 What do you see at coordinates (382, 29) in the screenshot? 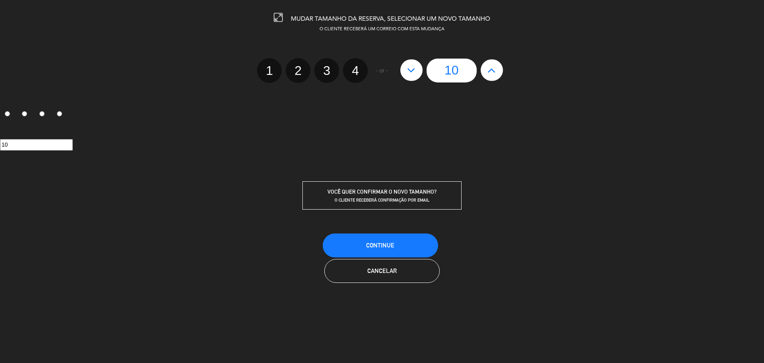
I see `span: O CLIENTE RECEBERÁ UM CORREIO COM ESTA MUDANÇA` at bounding box center [382, 29].